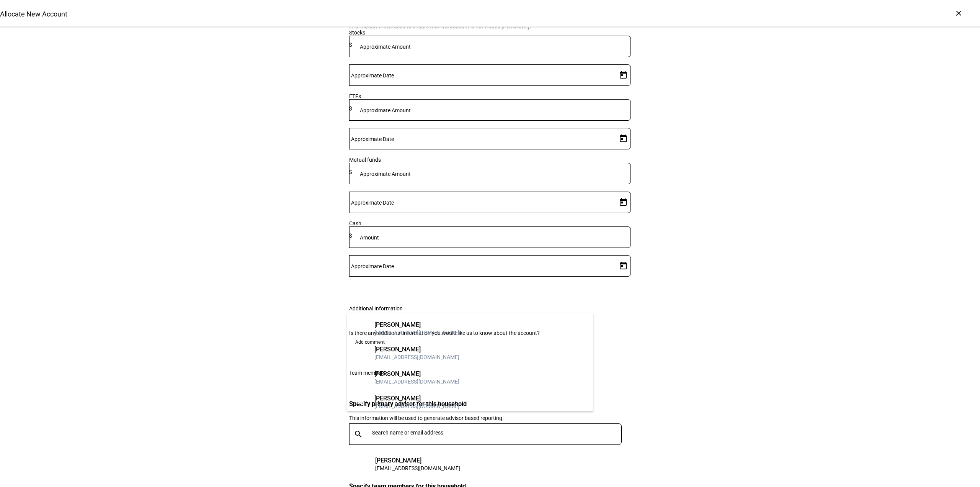 The width and height of the screenshot is (980, 487). I want to click on mat-icon: search, so click(359, 434).